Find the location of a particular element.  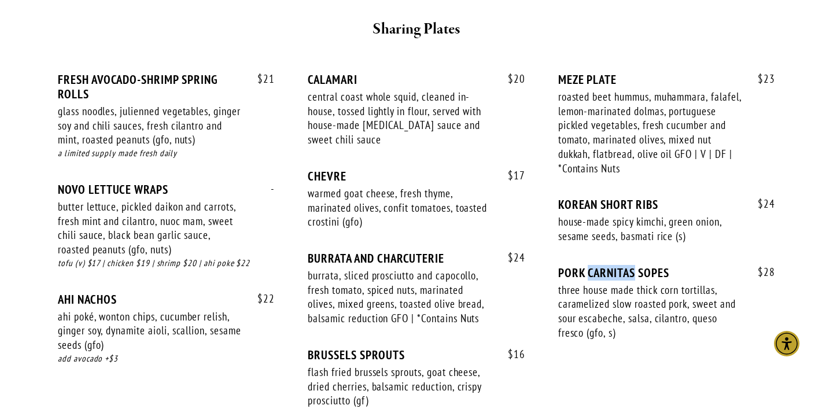

div: flash fried brussels sprouts, goat cheese, dried cherries, balsamic reduction, crispy prosciutto ... is located at coordinates (400, 387).